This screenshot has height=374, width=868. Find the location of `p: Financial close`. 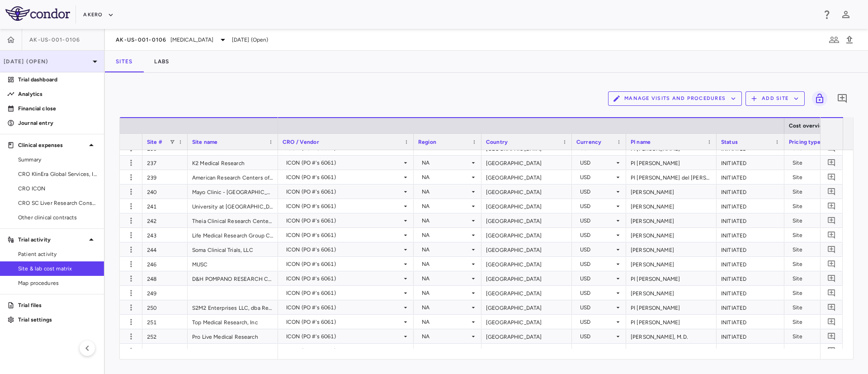

p: Financial close is located at coordinates (57, 109).